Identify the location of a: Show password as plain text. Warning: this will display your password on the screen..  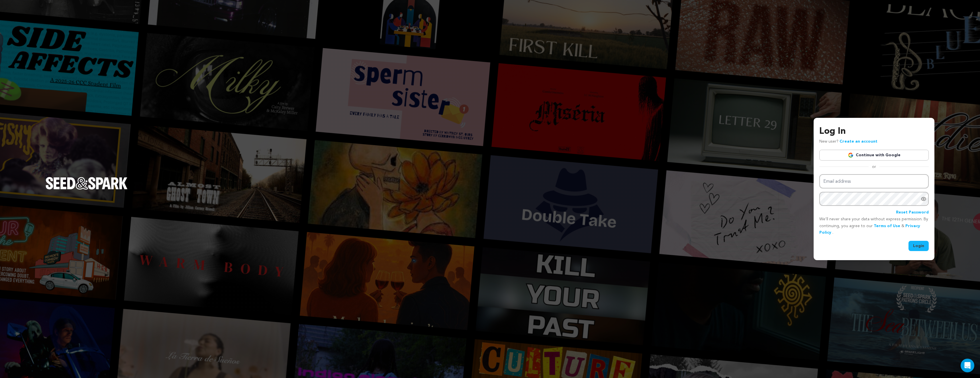
(924, 199).